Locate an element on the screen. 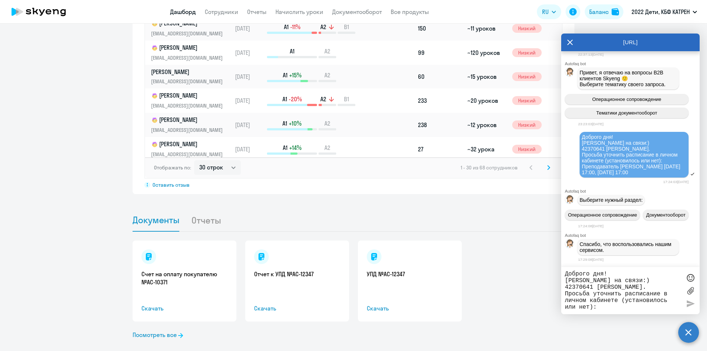 The height and width of the screenshot is (351, 707). a: Сотрудники is located at coordinates (221, 12).